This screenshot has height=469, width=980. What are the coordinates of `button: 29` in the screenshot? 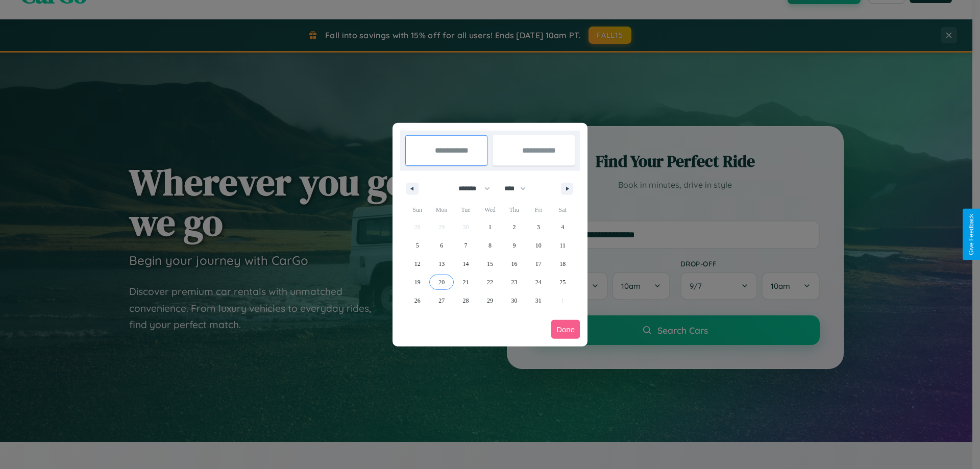 It's located at (489, 301).